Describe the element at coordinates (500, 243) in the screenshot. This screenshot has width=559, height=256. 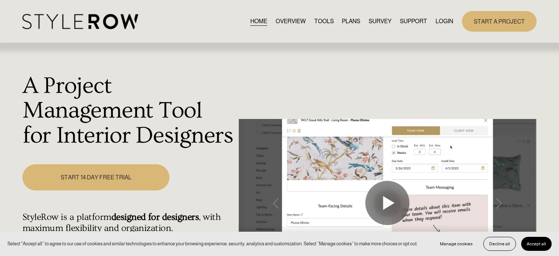
I see `button: Decline all` at that location.